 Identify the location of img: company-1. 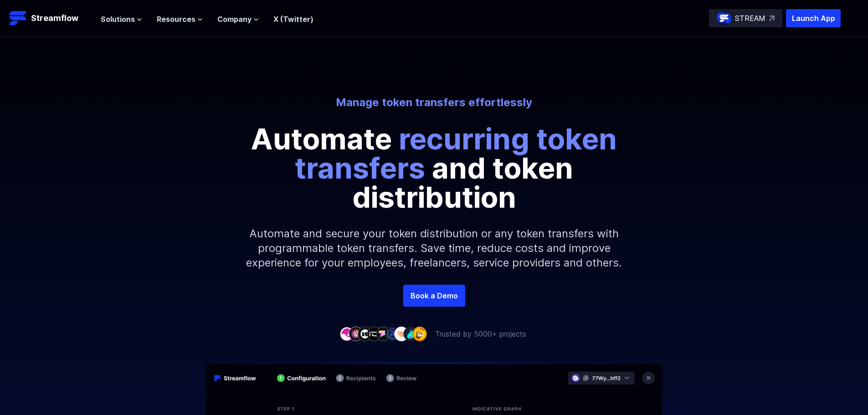
(347, 333).